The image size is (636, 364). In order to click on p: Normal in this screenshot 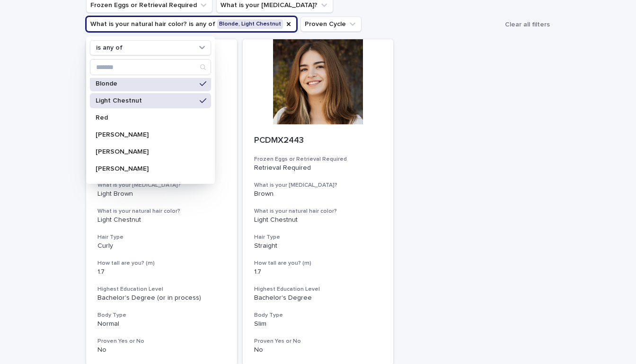, I will do `click(161, 324)`.